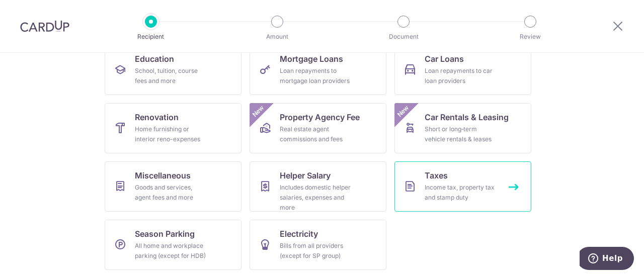 The image size is (644, 277). What do you see at coordinates (311, 59) in the screenshot?
I see `span: Mortgage Loans` at bounding box center [311, 59].